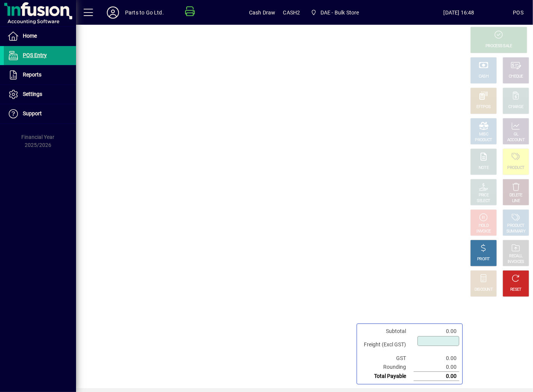 This screenshot has height=392, width=533. I want to click on button: Profile, so click(113, 12).